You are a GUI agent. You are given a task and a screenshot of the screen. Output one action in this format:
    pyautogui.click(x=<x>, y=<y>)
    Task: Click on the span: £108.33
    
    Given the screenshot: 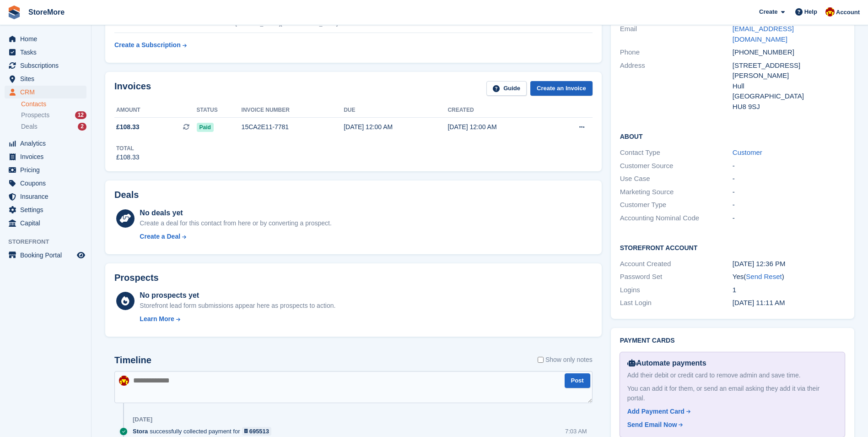 What is the action you would take?
    pyautogui.click(x=127, y=127)
    